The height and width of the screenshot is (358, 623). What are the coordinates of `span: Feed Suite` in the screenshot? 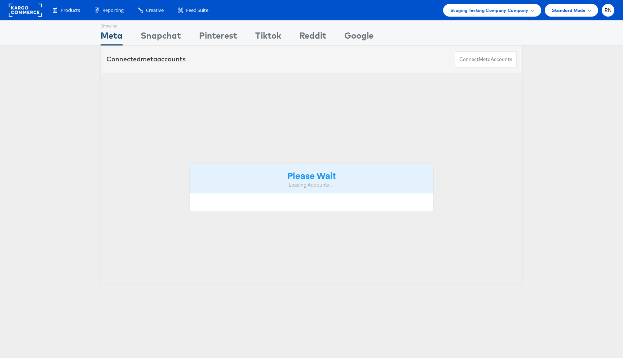 It's located at (197, 10).